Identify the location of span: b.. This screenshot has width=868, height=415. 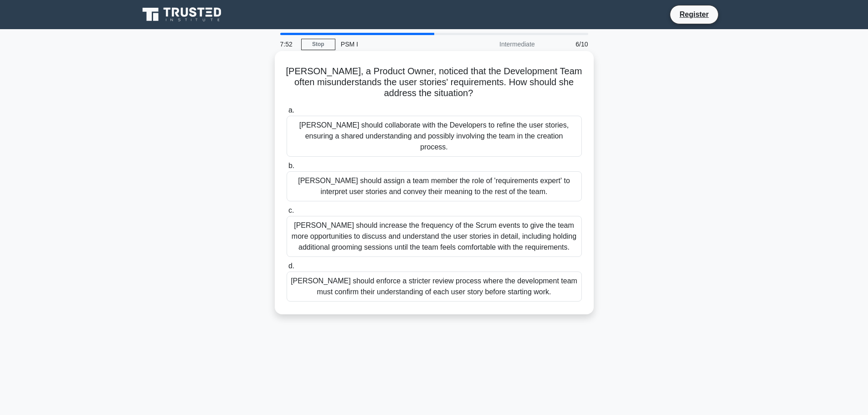
(291, 165).